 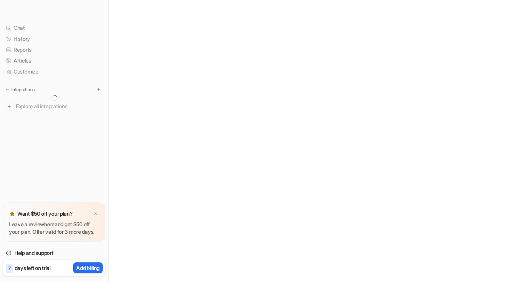 I want to click on p: Leave a review and get $50 off your plan. Offer valid for 3 more days., so click(x=54, y=228).